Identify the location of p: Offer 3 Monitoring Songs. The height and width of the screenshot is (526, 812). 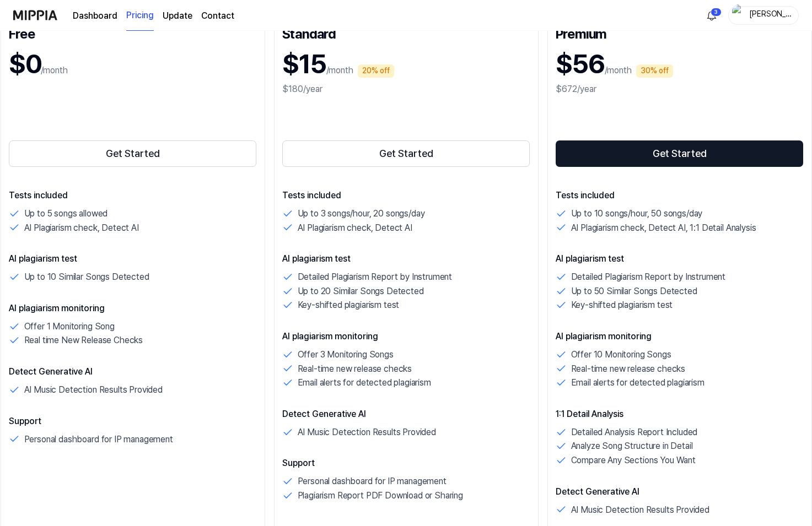
(345, 355).